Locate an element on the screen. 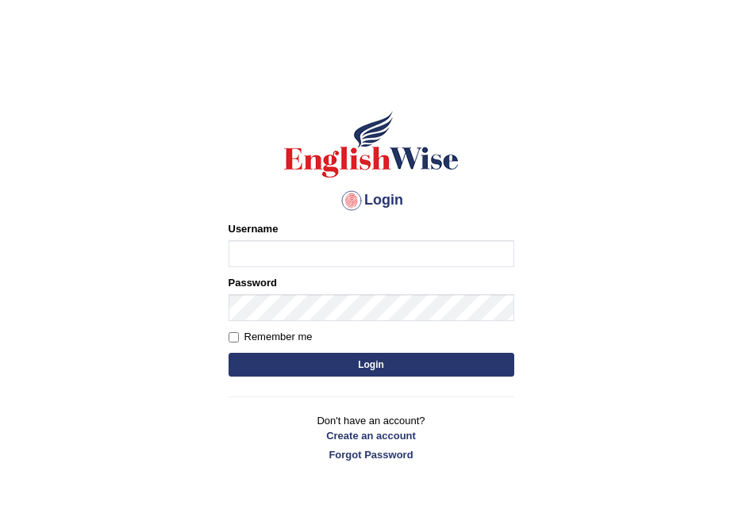  img: Logo of English Wise sign in for intelligent practice with AI is located at coordinates (371, 144).